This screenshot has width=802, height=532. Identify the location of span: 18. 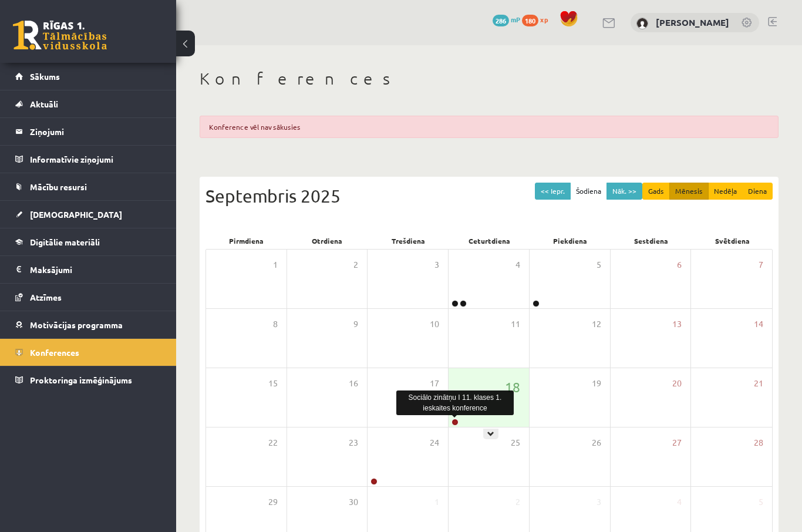
(512, 387).